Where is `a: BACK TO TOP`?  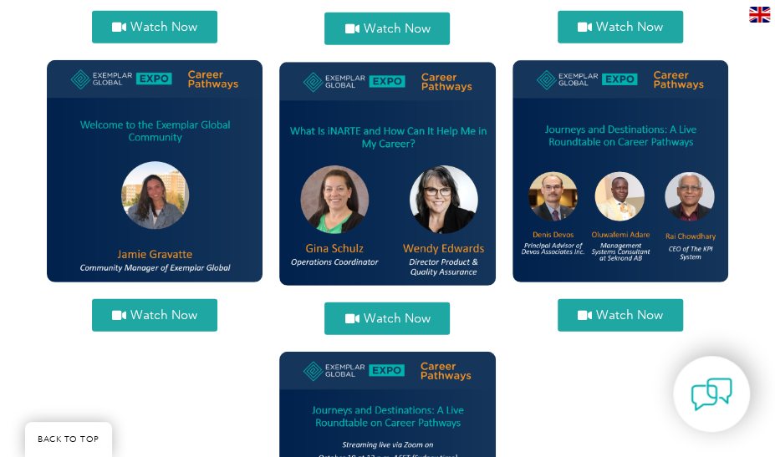
a: BACK TO TOP is located at coordinates (69, 440).